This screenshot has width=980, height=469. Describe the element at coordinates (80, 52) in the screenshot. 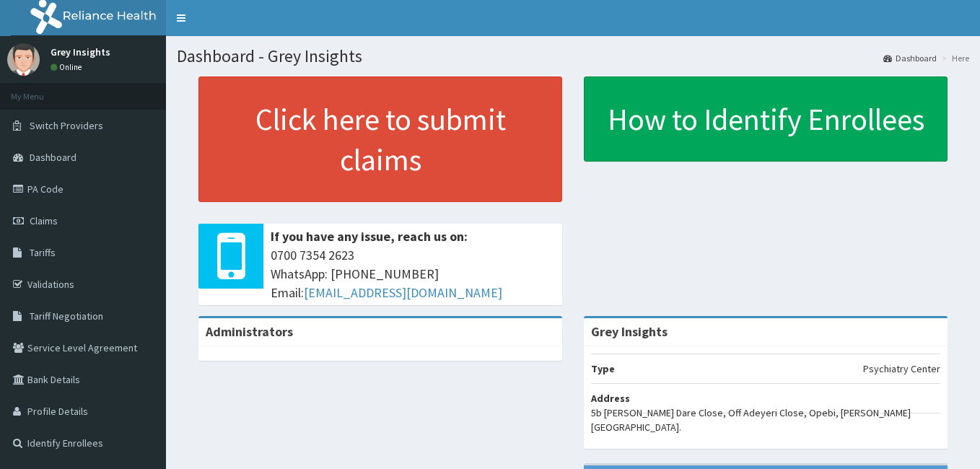

I see `p: Grey Insights` at that location.